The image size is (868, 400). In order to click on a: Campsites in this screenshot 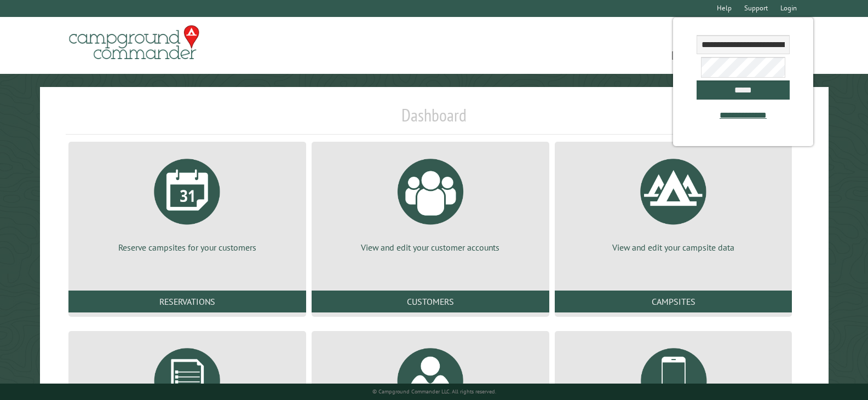, I will do `click(673, 301)`.